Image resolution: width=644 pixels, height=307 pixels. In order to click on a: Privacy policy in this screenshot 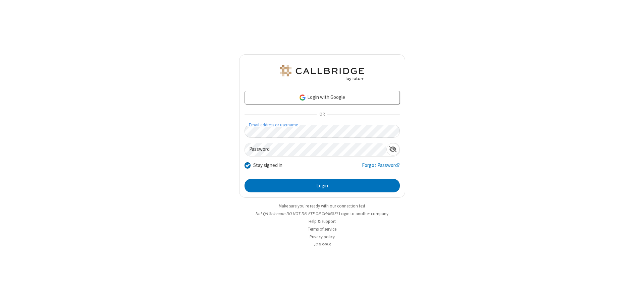, I will do `click(322, 236)`.